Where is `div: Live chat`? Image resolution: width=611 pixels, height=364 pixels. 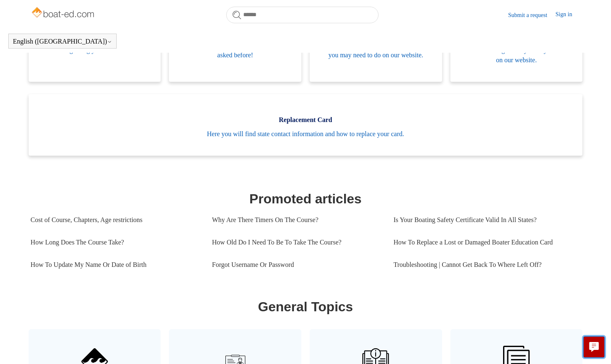
div: Live chat is located at coordinates (594, 347).